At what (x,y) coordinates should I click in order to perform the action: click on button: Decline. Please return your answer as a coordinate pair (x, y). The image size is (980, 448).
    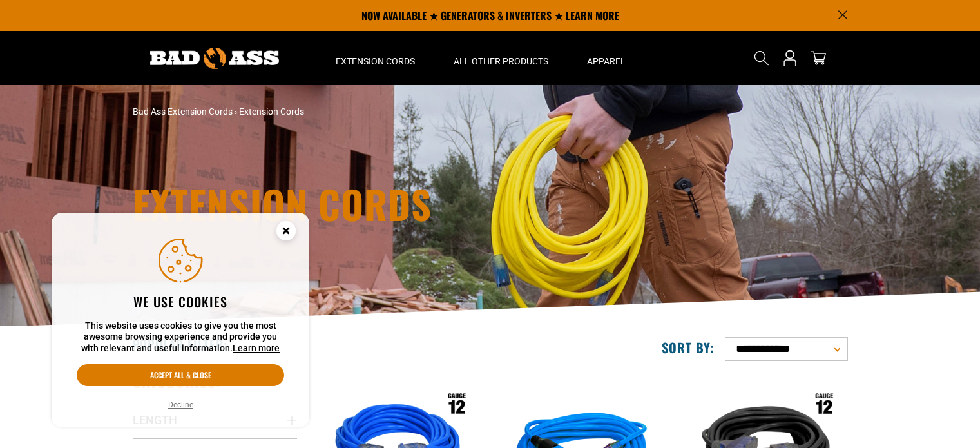
    Looking at the image, I should click on (180, 405).